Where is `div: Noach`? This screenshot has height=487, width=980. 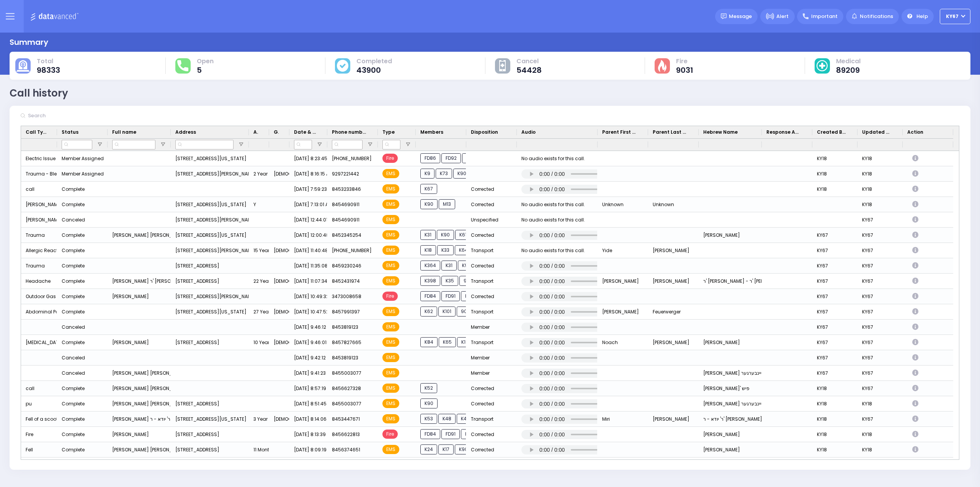
div: Noach is located at coordinates (623, 342).